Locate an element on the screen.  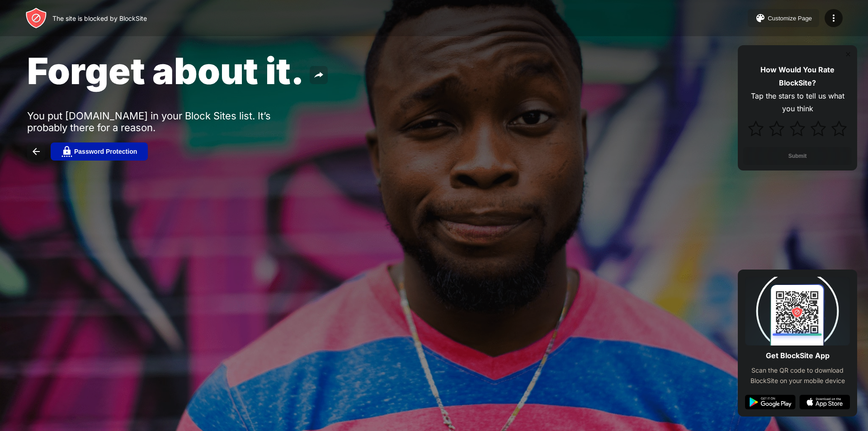
div: How Would You Rate BlockSite? is located at coordinates (798, 76).